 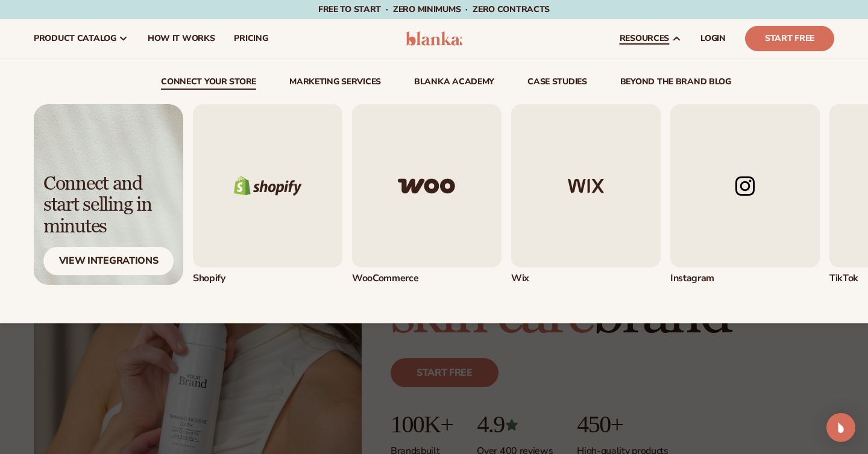 I want to click on img: Shopify logo., so click(x=268, y=185).